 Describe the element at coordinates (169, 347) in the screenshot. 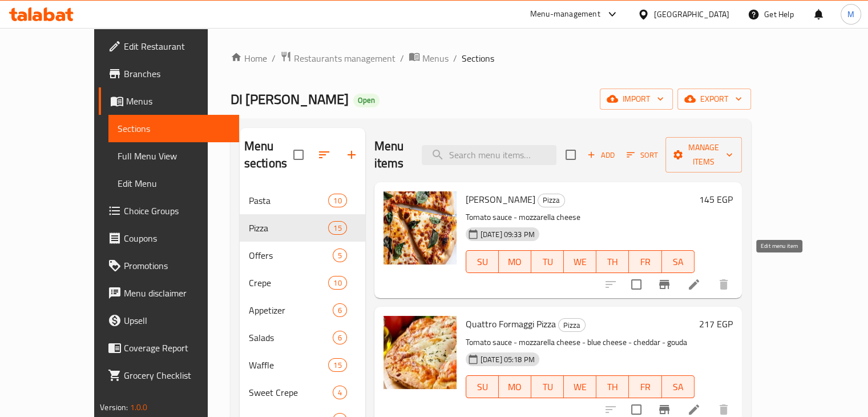

I see `a: Coverage Report` at that location.